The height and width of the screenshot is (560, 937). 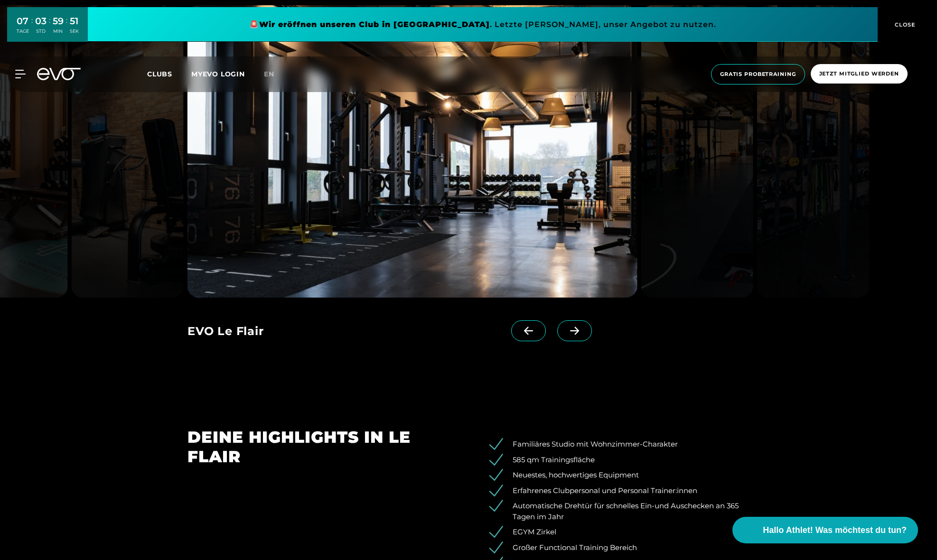 I want to click on div: 51, so click(x=74, y=21).